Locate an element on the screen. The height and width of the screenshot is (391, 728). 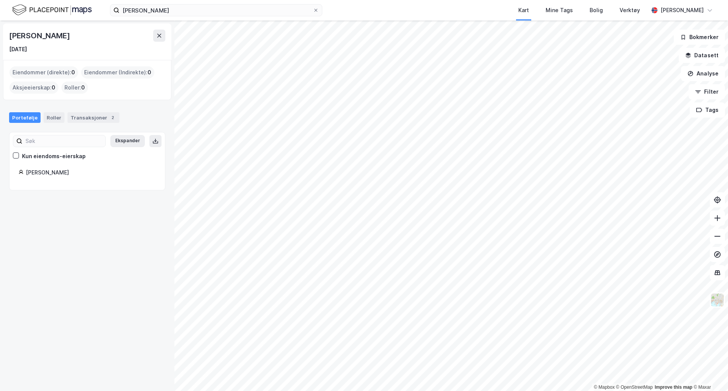
button: Bokmerker is located at coordinates (699, 37).